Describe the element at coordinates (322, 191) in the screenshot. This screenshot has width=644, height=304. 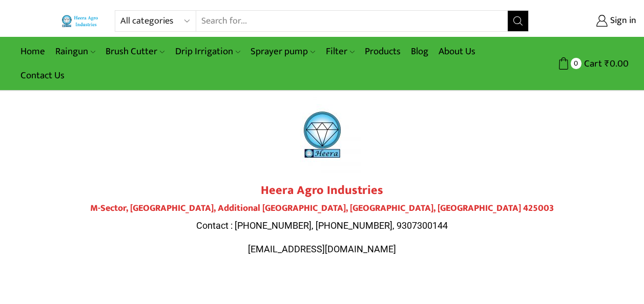
I see `strong: Heera Agro Industries` at that location.